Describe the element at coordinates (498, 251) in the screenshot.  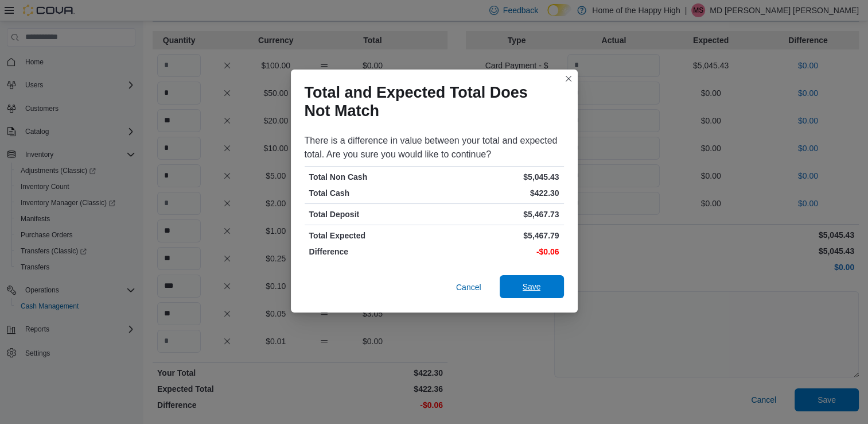
I see `p: -$0.06` at that location.